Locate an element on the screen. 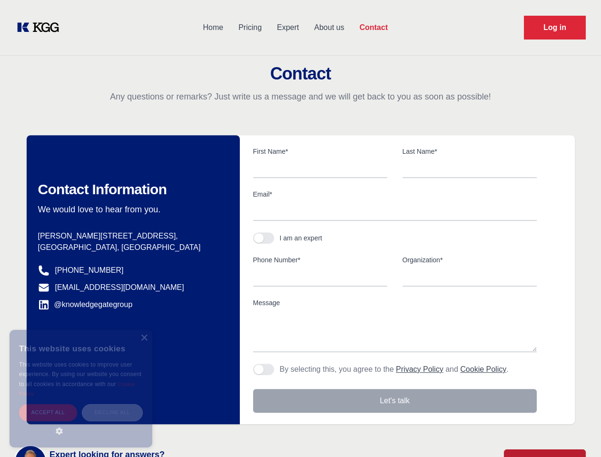 The height and width of the screenshot is (457, 601). span: This website uses cookies to improve user experience. By using our website you consent to all coo... is located at coordinates (80, 374).